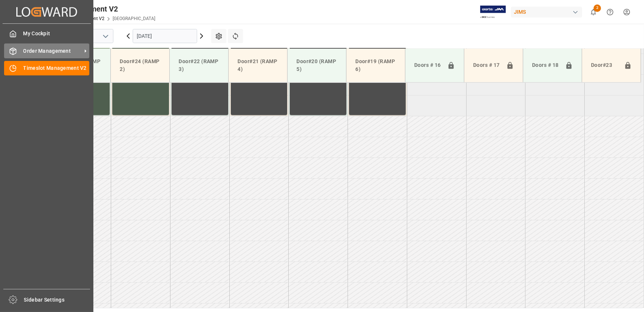 The width and height of the screenshot is (644, 312). I want to click on button: open menu, so click(105, 36).